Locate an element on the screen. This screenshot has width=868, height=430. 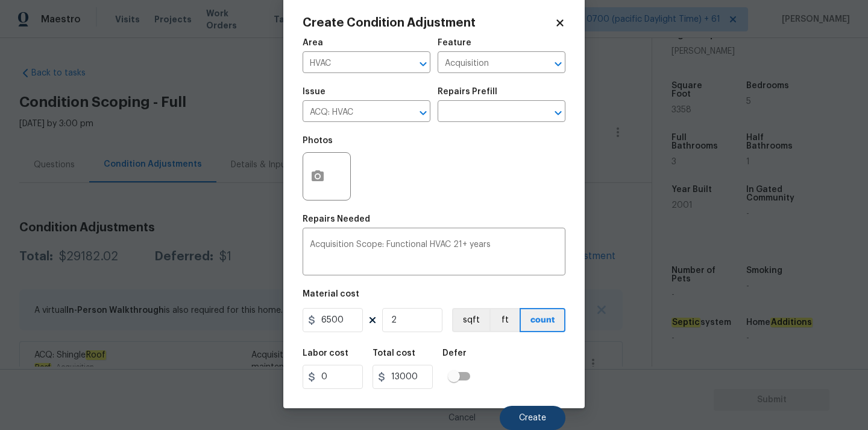
h5: Area is located at coordinates (313, 43).